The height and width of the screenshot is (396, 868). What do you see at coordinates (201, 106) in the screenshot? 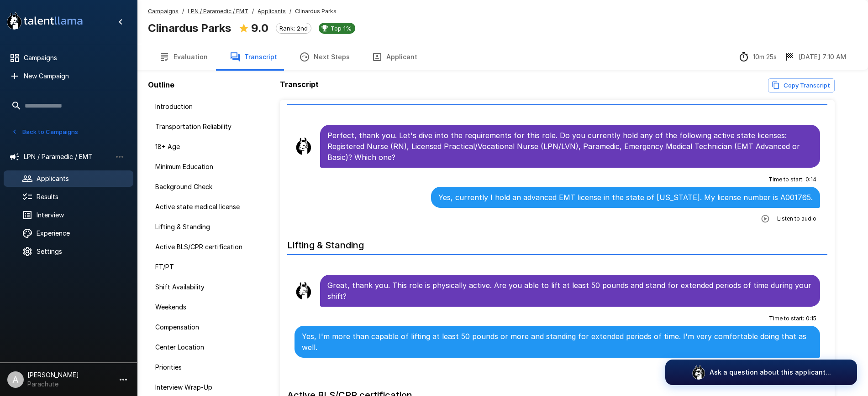
I see `span: Introduction` at bounding box center [201, 106].